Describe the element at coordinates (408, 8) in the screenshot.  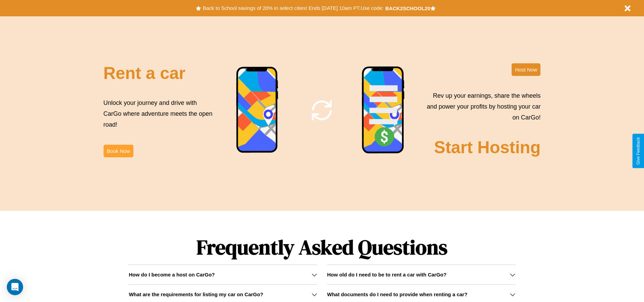
I see `b: BACK2SCHOOL20` at that location.